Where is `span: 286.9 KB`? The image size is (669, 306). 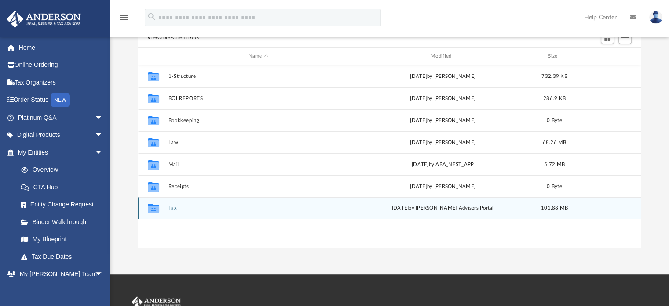 span: 286.9 KB is located at coordinates (554, 98).